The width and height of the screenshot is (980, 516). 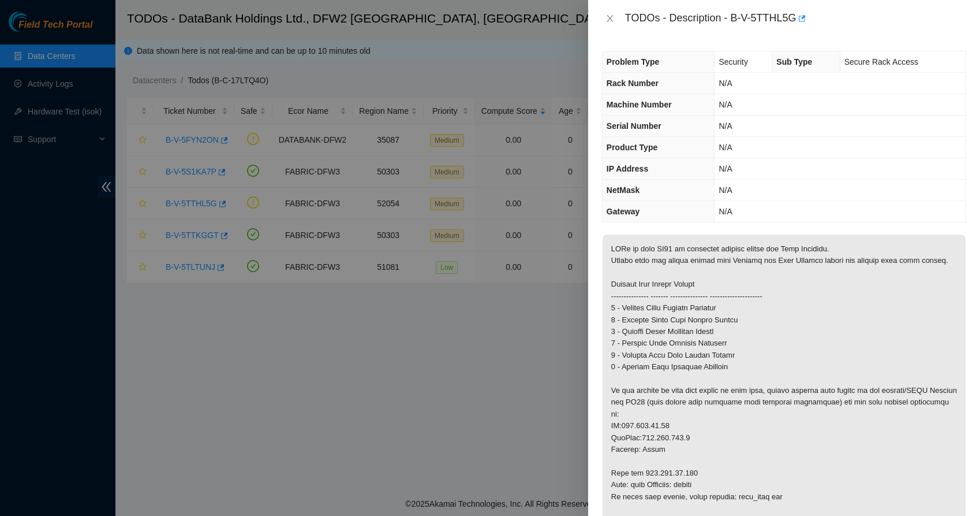 I want to click on span: Product Type, so click(x=632, y=147).